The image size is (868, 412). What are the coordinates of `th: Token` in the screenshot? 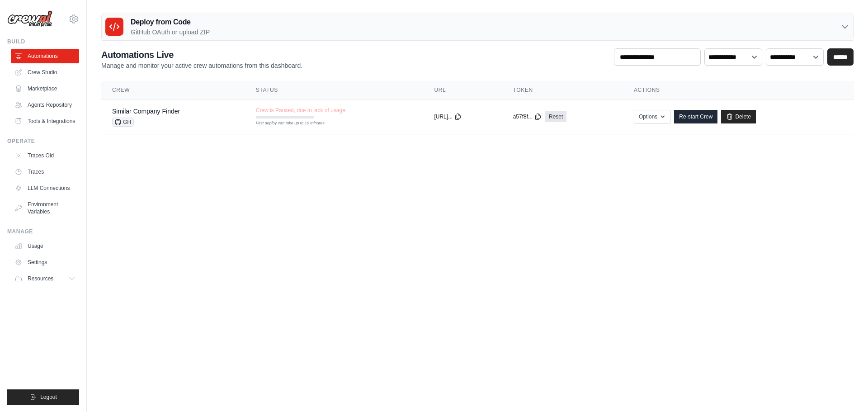 It's located at (562, 90).